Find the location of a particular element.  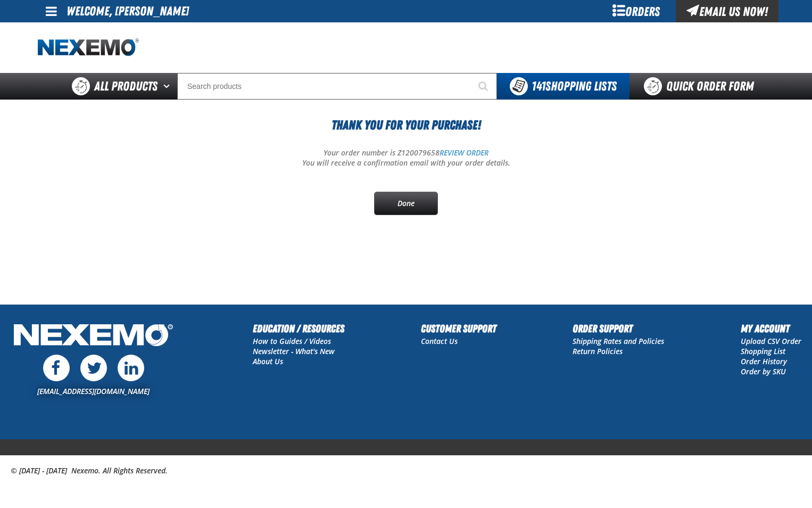

a: Shopping List is located at coordinates (763, 351).